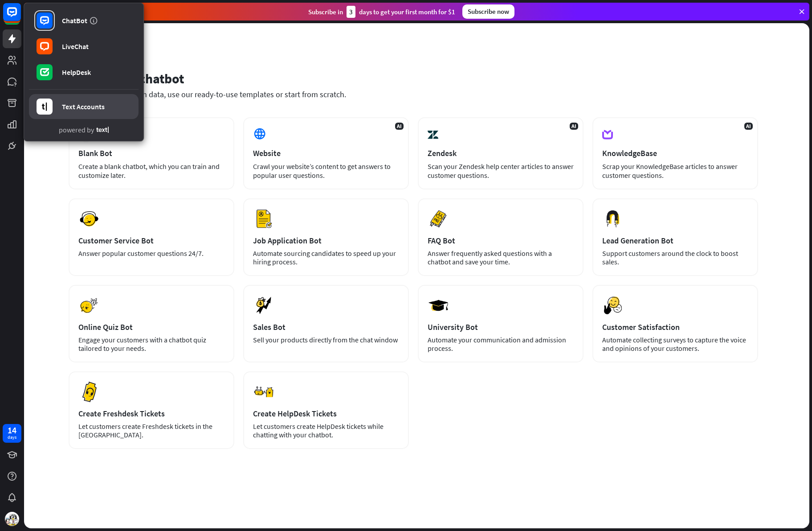 The width and height of the screenshot is (812, 531). I want to click on div: Job Application Bot, so click(326, 240).